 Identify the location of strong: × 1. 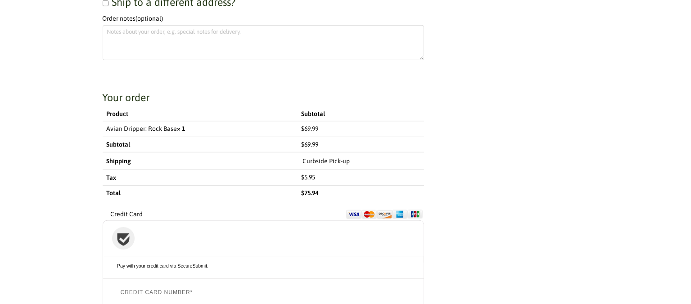
(181, 129).